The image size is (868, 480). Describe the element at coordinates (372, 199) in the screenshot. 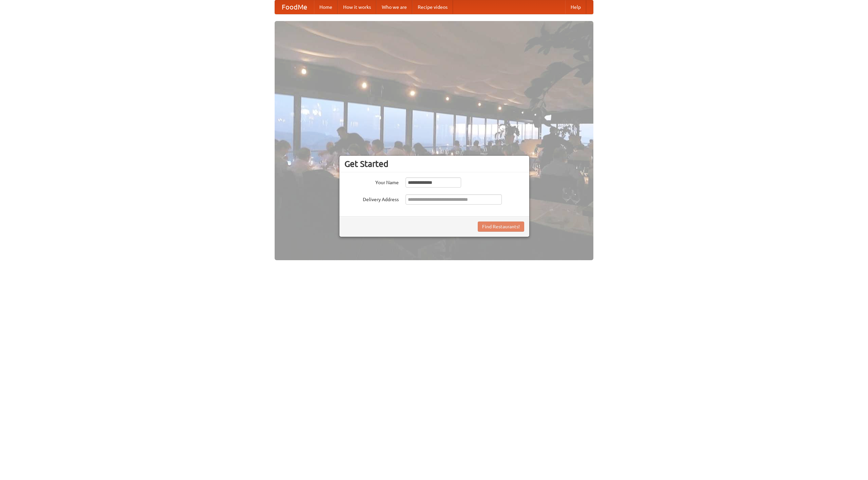

I see `label: Delivery Address` at that location.